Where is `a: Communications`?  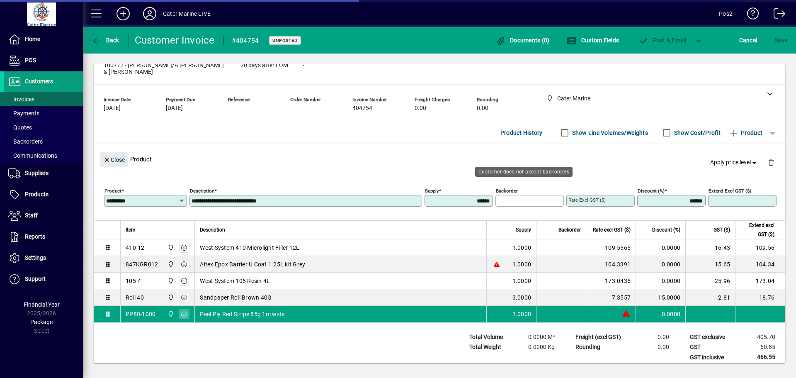
a: Communications is located at coordinates (44, 155).